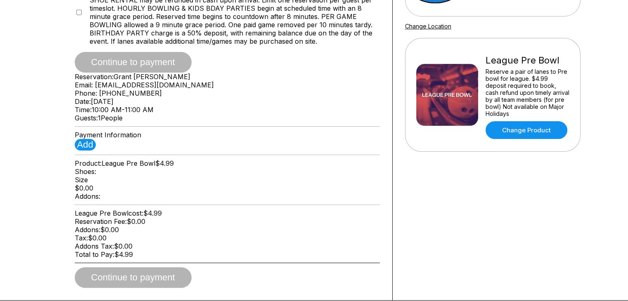  I want to click on div: League Pre Bowl, so click(527, 60).